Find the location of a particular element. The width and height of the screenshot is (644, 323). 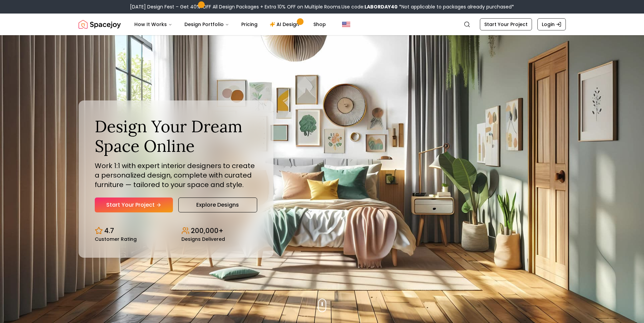

small: Customer Rating is located at coordinates (116, 239).